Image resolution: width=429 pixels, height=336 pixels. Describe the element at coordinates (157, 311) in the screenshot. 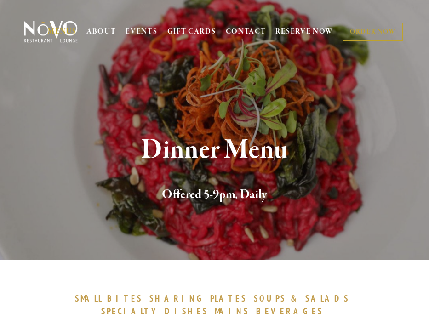

I see `a: SPECIALTYDISHES` at that location.